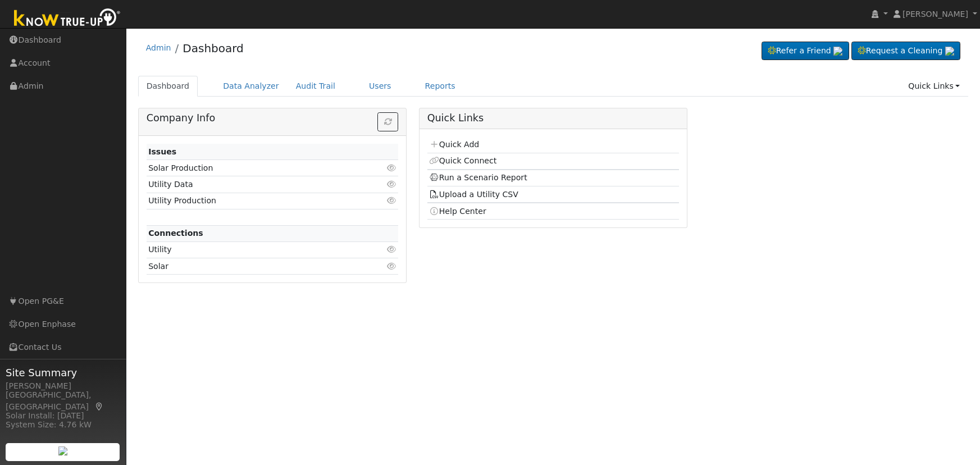  I want to click on a: Map, so click(100, 407).